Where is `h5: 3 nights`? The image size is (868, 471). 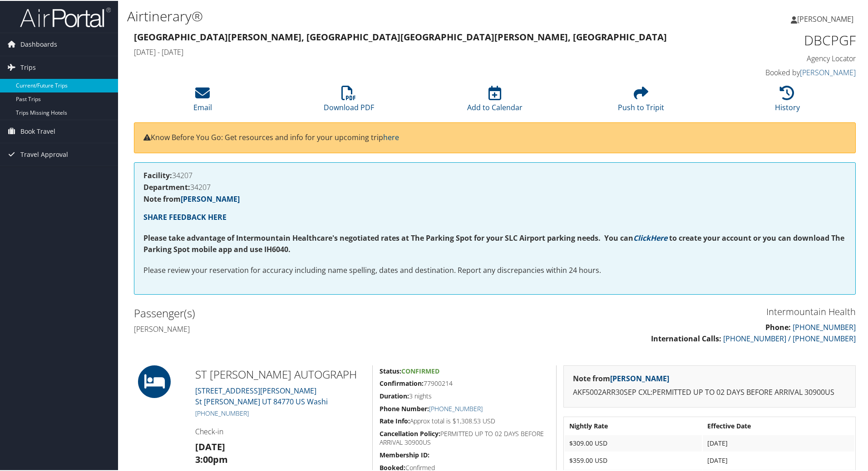
h5: 3 nights is located at coordinates (465, 396).